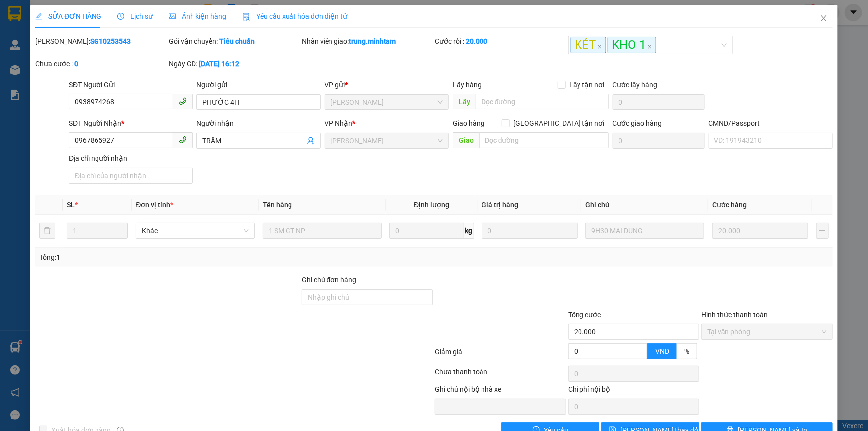 Image resolution: width=868 pixels, height=431 pixels. I want to click on div: Chi phí nội bộ, so click(634, 392).